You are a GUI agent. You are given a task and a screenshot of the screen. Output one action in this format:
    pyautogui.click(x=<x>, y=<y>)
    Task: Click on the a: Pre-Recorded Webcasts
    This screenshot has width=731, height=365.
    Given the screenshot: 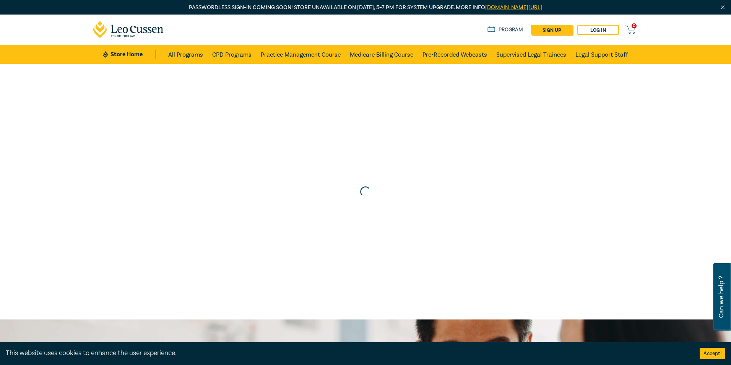 What is the action you would take?
    pyautogui.click(x=455, y=54)
    